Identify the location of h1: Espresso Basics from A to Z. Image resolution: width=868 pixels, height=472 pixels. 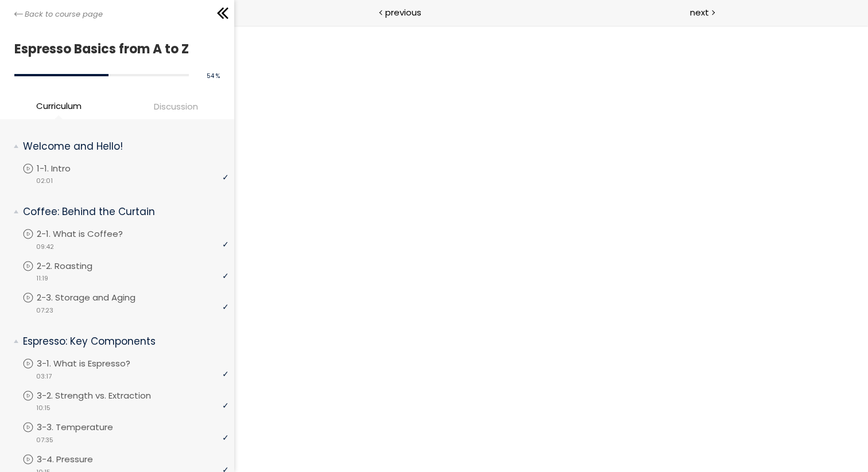
(114, 49).